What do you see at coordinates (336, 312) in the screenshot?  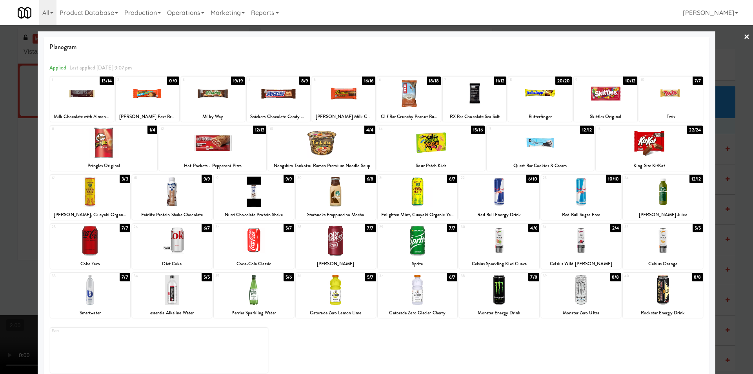 I see `div: Gatorade Zero Lemon Lime` at bounding box center [336, 312].